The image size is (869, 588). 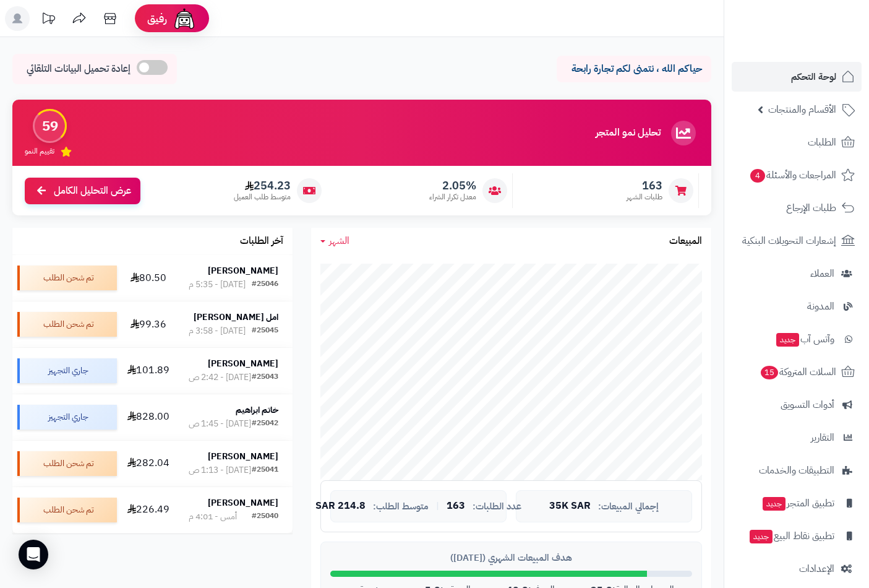 What do you see at coordinates (796, 175) in the screenshot?
I see `a: المراجعات والأسئلة4` at bounding box center [796, 175].